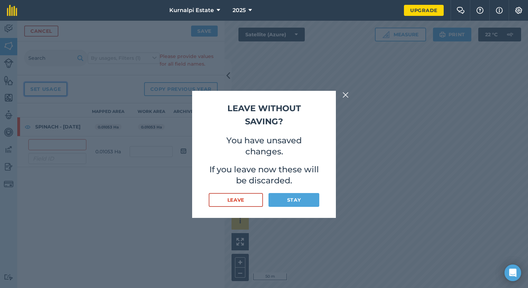 The image size is (528, 288). What do you see at coordinates (191, 10) in the screenshot?
I see `span: Kurnalpi Estate` at bounding box center [191, 10].